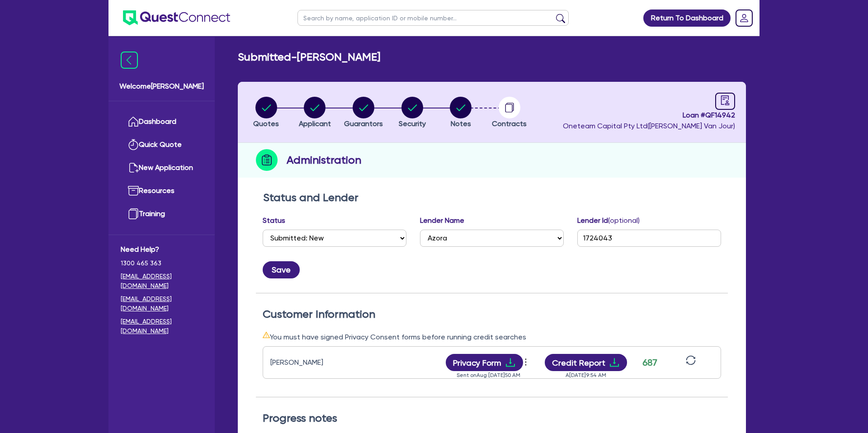 This screenshot has height=433, width=868. What do you see at coordinates (133, 190) in the screenshot?
I see `img: resources` at bounding box center [133, 190].